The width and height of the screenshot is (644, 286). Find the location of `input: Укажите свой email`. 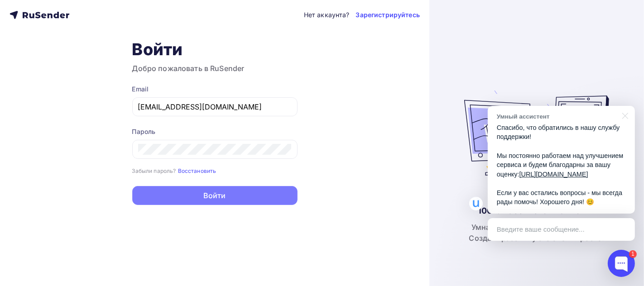

input: Укажите свой email is located at coordinates (215, 107).